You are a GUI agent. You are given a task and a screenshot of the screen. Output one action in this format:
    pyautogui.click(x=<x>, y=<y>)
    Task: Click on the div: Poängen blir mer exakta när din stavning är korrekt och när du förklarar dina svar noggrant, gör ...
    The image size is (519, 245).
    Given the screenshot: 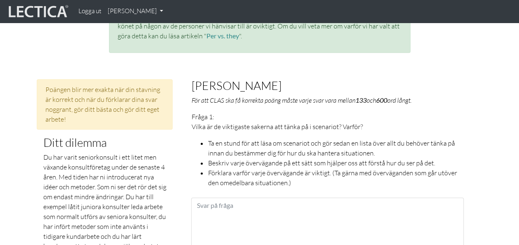 What is the action you would take?
    pyautogui.click(x=105, y=104)
    